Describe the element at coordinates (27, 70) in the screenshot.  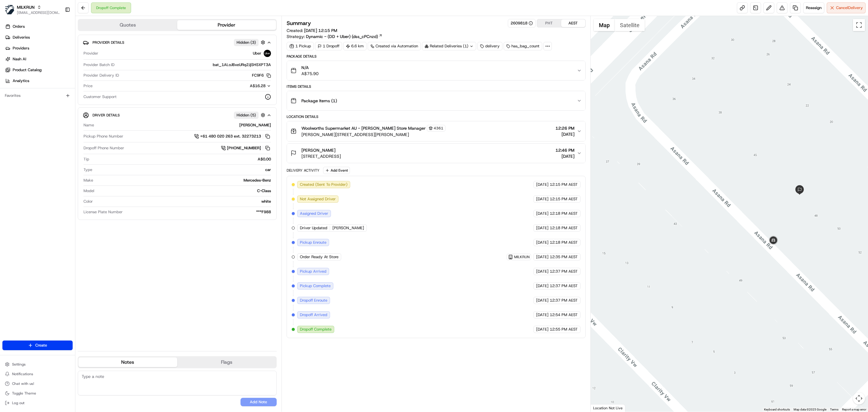
I see `span: Product Catalog` at that location.